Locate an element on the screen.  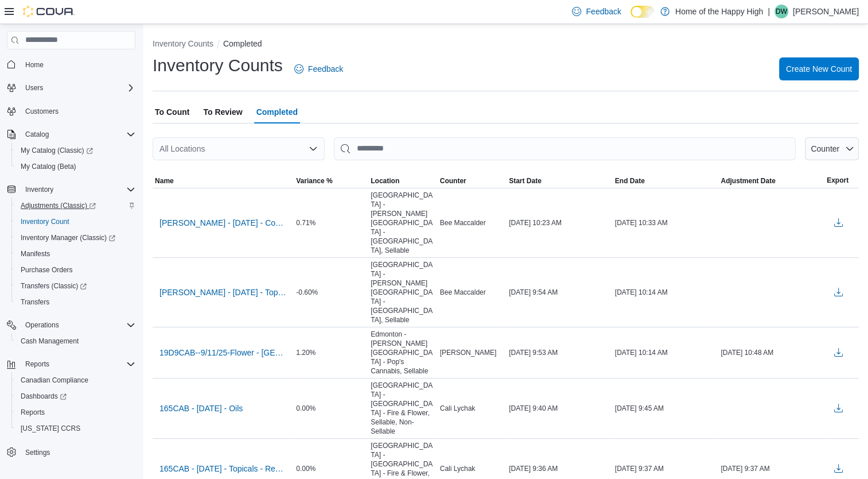
button: Transfers is located at coordinates (75, 302).